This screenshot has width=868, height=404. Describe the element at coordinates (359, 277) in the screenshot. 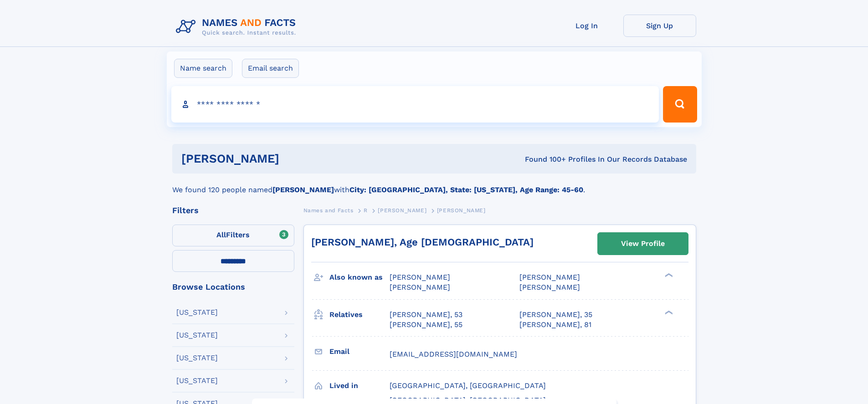

I see `h3: Also known as` at that location.